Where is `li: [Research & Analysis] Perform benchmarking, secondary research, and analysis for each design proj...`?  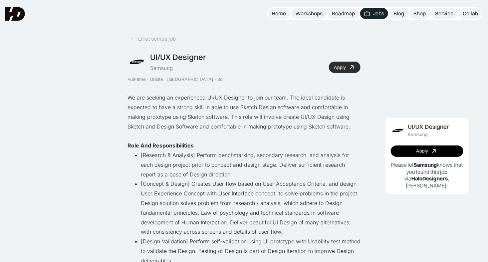 li: [Research & Analysis] Perform benchmarking, secondary research, and analysis for each design proj... is located at coordinates (250, 165).